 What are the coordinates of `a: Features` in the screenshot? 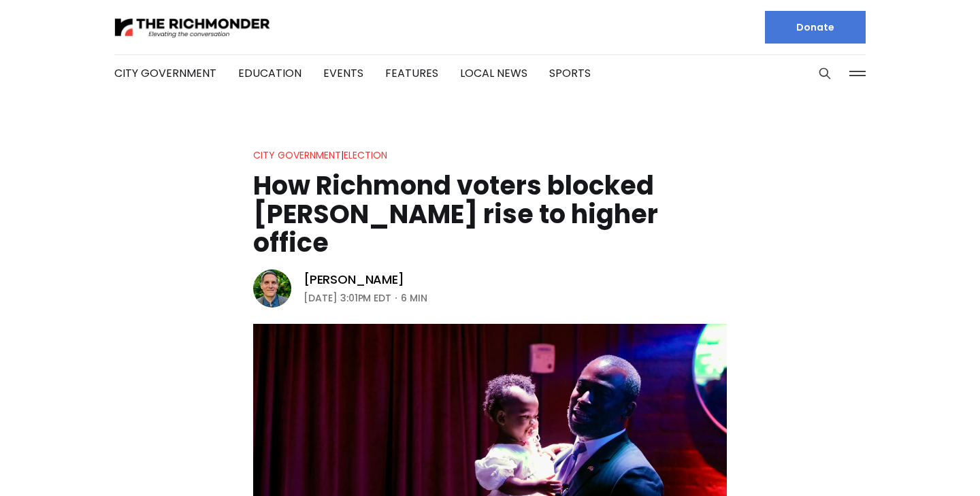 It's located at (412, 73).